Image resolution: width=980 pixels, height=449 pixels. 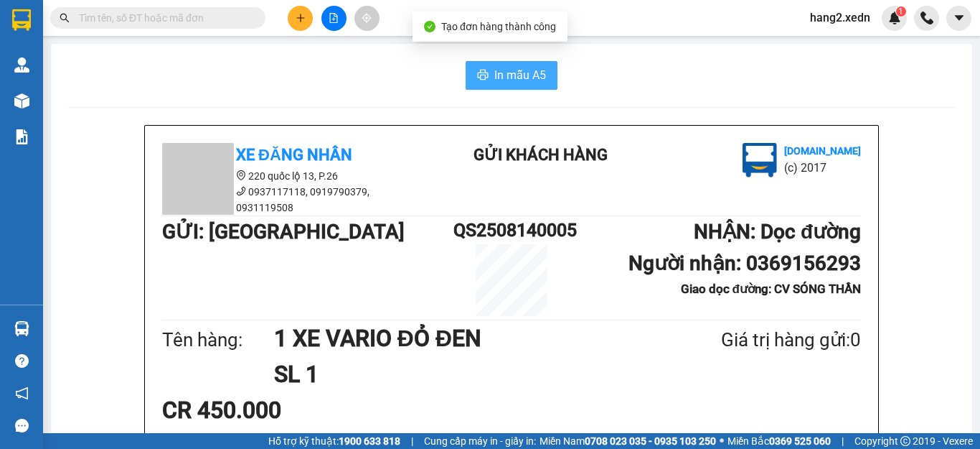 What do you see at coordinates (333, 18) in the screenshot?
I see `span: file-add` at bounding box center [333, 18].